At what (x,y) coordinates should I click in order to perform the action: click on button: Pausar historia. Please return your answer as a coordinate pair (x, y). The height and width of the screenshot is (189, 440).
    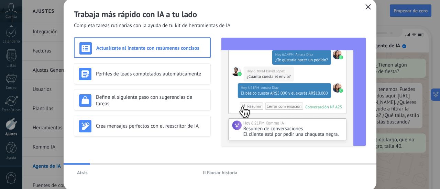
    Looking at the image, I should click on (220, 173).